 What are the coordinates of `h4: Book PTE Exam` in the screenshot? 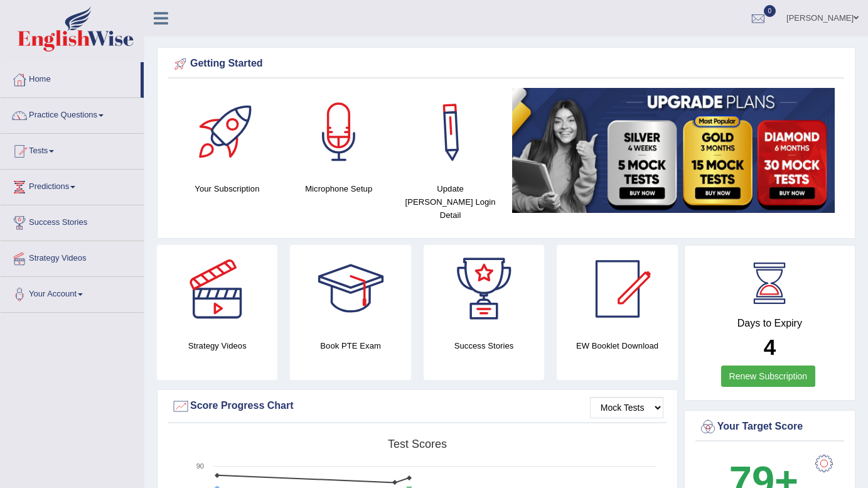 It's located at (350, 346).